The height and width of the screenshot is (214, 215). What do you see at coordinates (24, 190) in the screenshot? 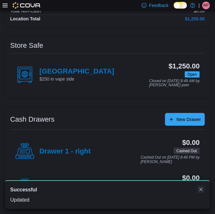
I see `span: Successful` at bounding box center [24, 190].